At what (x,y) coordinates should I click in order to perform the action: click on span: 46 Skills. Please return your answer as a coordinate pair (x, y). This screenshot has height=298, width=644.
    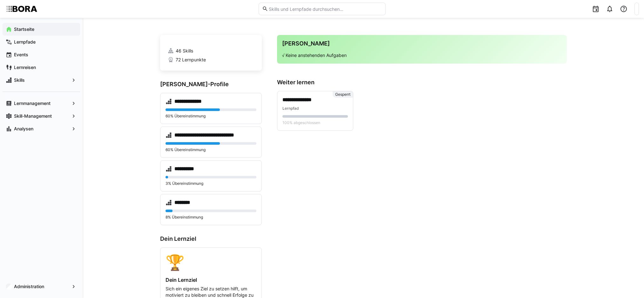
    Looking at the image, I should click on (184, 51).